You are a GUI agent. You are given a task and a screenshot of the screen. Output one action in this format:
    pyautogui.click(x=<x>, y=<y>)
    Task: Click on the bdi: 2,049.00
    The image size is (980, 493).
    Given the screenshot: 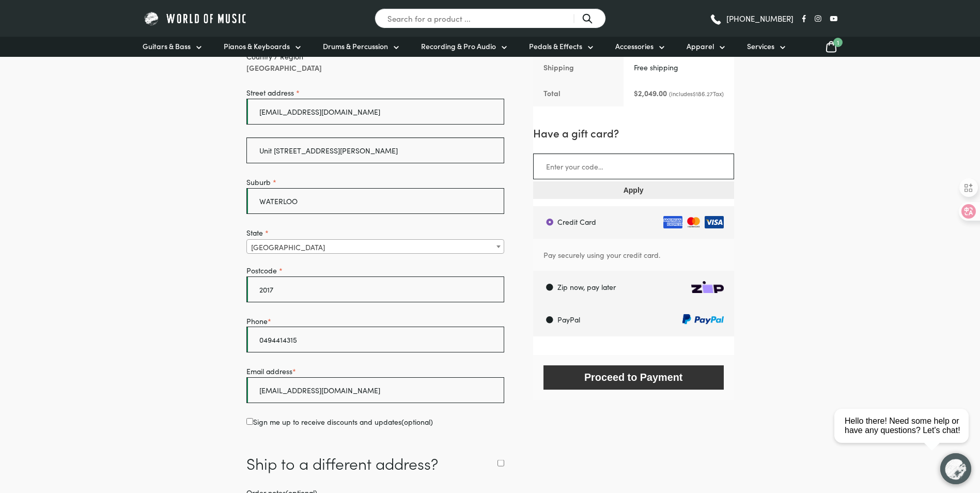 What is the action you would take?
    pyautogui.click(x=651, y=93)
    